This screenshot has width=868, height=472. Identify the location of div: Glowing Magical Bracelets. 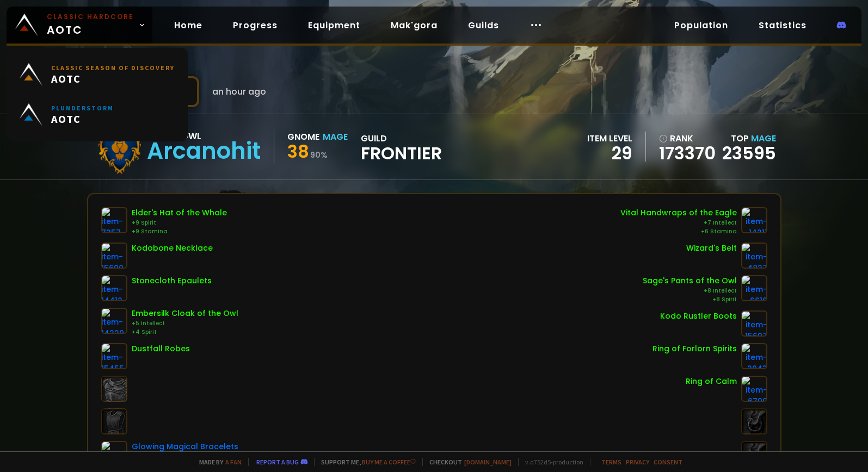
(185, 446).